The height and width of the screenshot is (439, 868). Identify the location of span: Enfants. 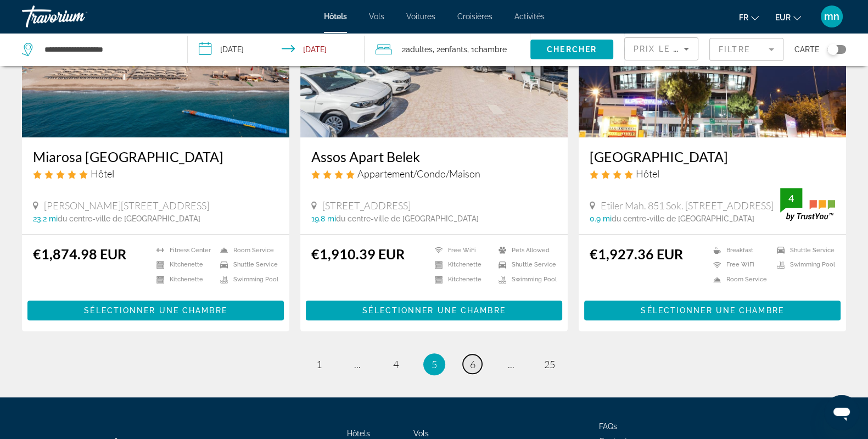
(454, 49).